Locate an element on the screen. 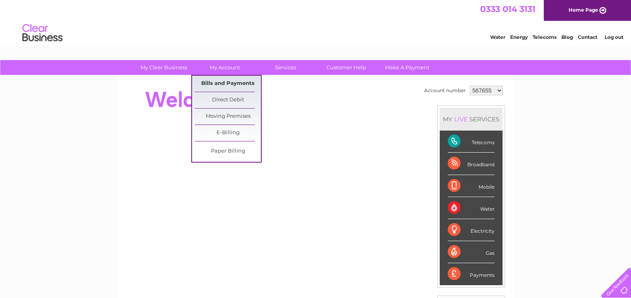 The width and height of the screenshot is (631, 298). a: Log out is located at coordinates (614, 37).